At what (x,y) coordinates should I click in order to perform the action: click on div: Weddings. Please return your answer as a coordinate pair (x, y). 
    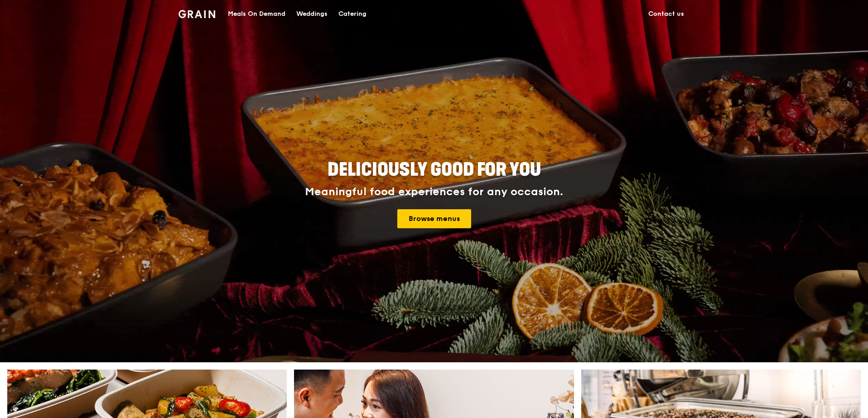
    Looking at the image, I should click on (311, 14).